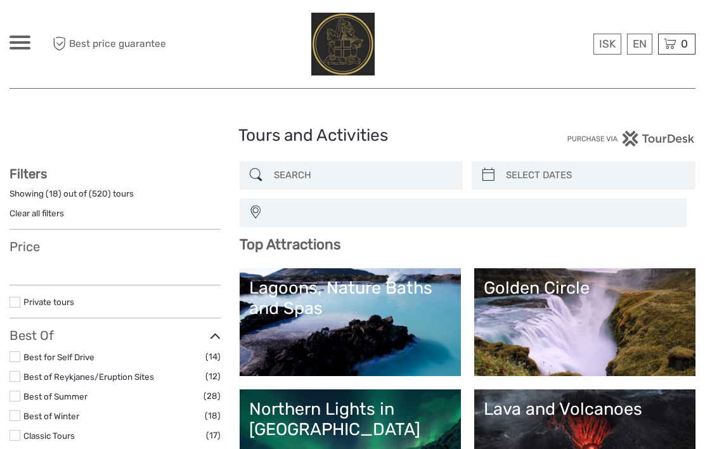 Image resolution: width=705 pixels, height=449 pixels. I want to click on span: (28), so click(212, 395).